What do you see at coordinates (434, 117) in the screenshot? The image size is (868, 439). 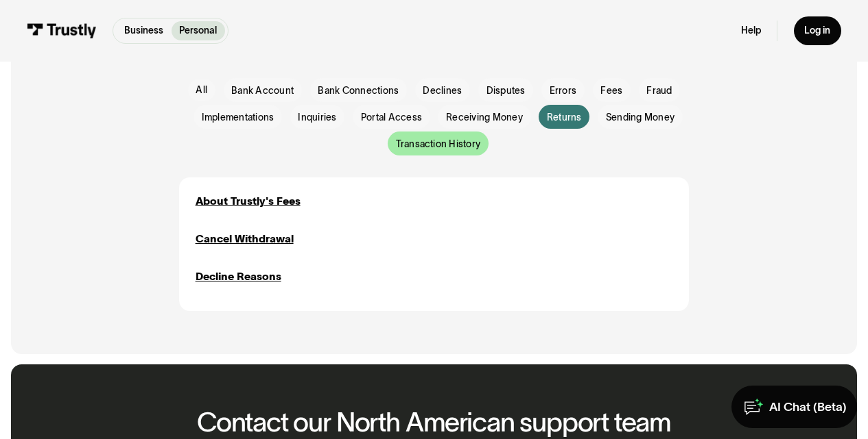 I see `form: Email Form` at bounding box center [434, 117].